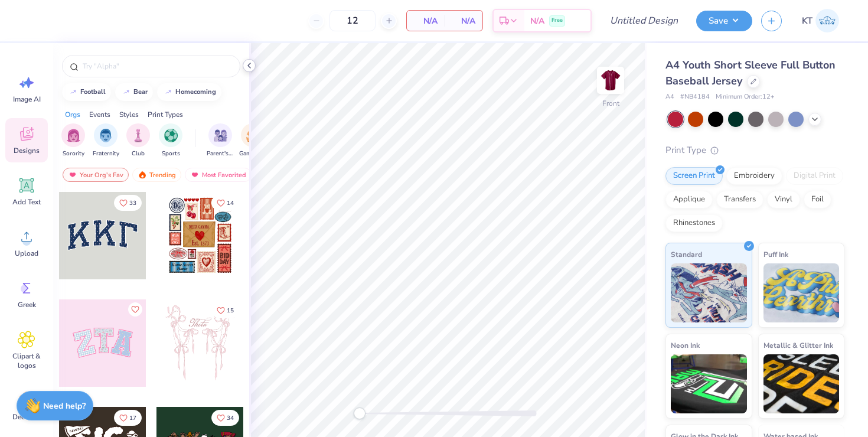  I want to click on div: Events, so click(100, 115).